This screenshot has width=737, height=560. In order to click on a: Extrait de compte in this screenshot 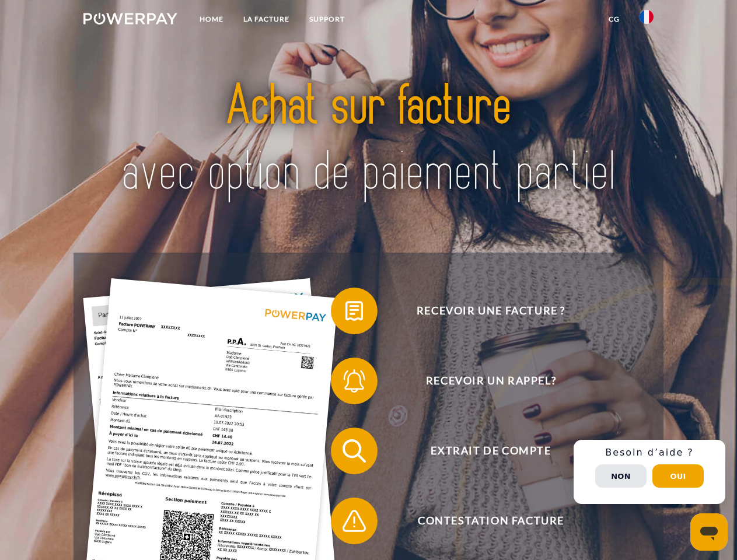, I will do `click(483, 451)`.